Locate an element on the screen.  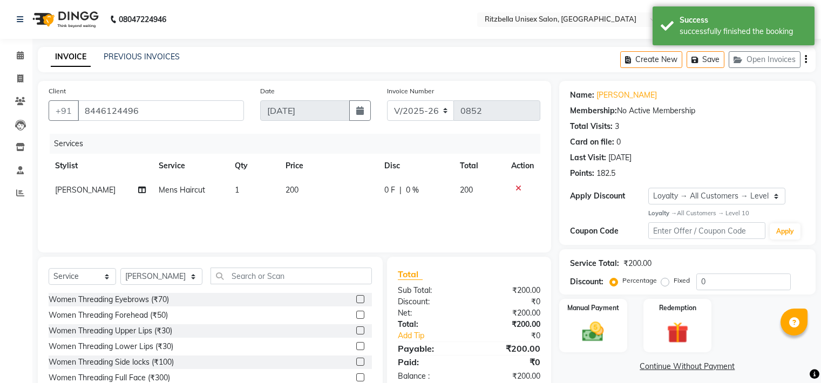
img: logo is located at coordinates (64, 19).